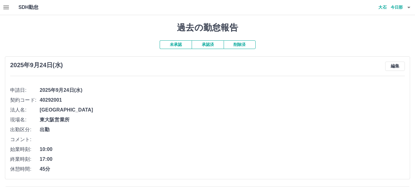  I want to click on h3: 2025年9月24日(水), so click(36, 65).